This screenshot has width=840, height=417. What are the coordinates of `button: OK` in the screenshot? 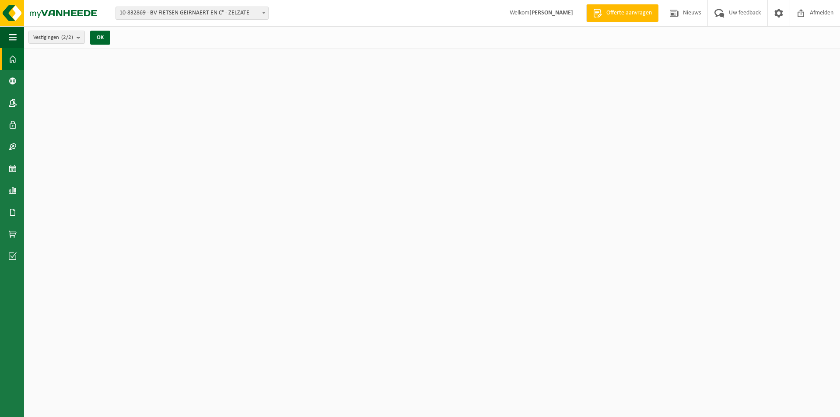 It's located at (100, 38).